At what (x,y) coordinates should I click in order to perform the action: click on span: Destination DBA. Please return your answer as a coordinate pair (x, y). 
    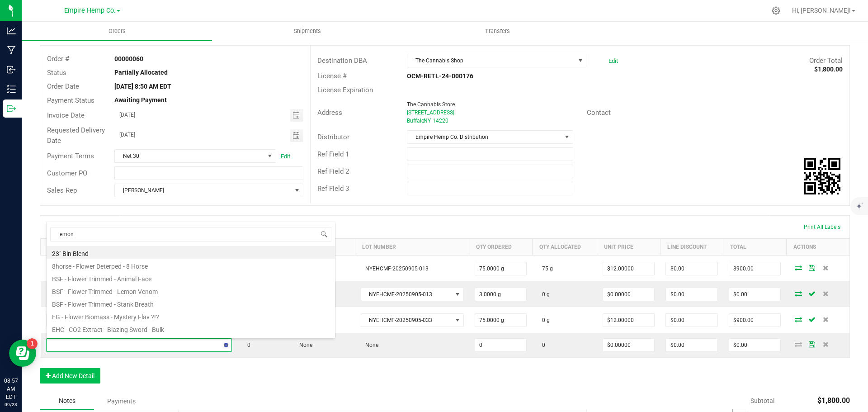
    Looking at the image, I should click on (342, 60).